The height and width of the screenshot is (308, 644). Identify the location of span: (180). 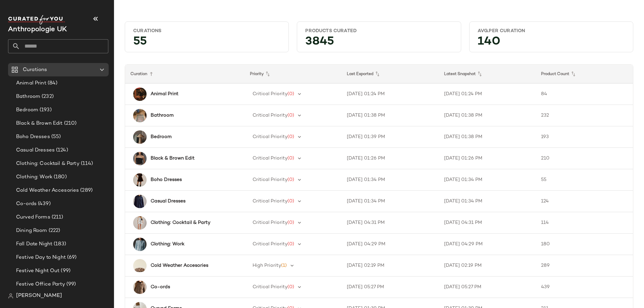
(60, 177).